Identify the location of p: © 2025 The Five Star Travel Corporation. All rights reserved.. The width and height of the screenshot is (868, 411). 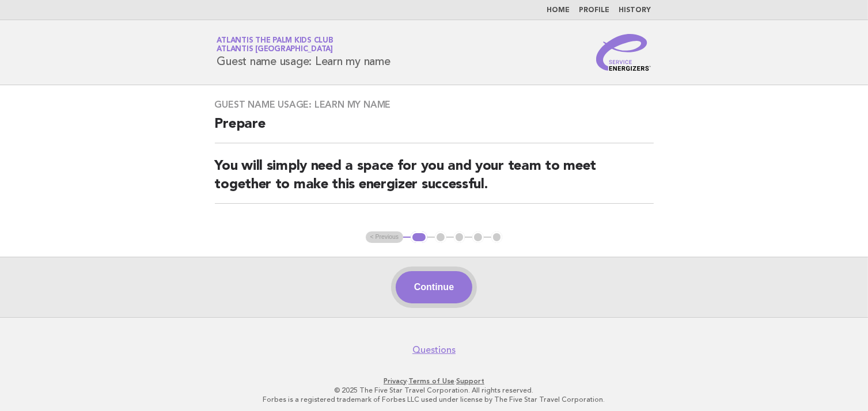
(434, 391).